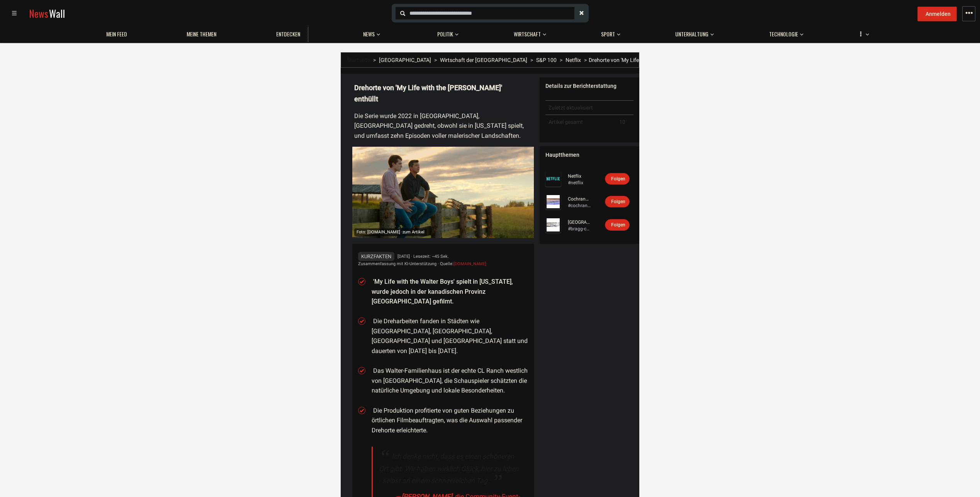 The height and width of the screenshot is (497, 980). What do you see at coordinates (590, 155) in the screenshot?
I see `div: Hauptthemen` at bounding box center [590, 155].